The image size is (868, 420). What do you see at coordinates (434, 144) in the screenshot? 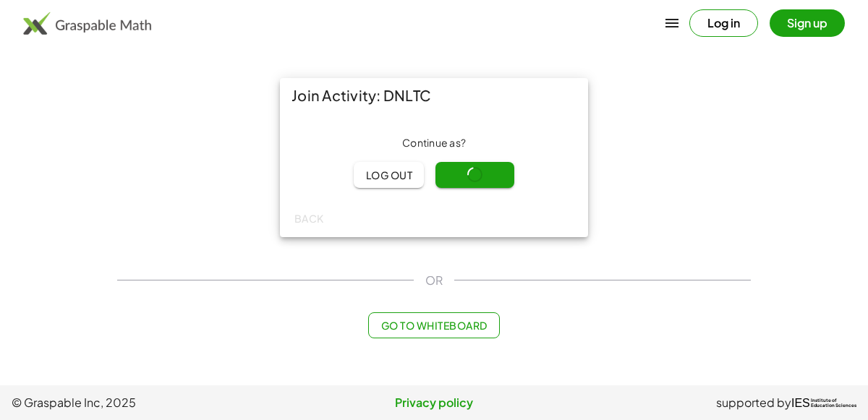
I see `div: Continue as ?` at bounding box center [434, 144].